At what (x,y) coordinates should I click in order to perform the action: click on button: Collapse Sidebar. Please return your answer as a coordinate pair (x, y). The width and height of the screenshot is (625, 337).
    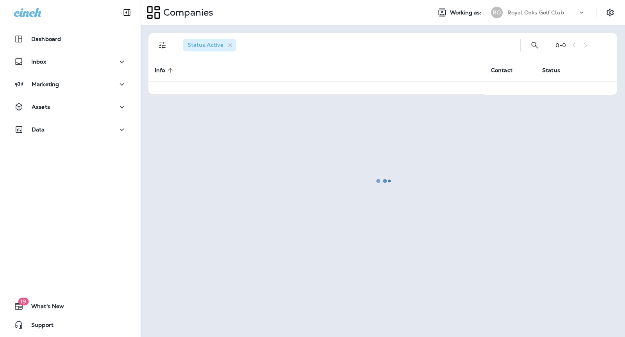
    Looking at the image, I should click on (127, 12).